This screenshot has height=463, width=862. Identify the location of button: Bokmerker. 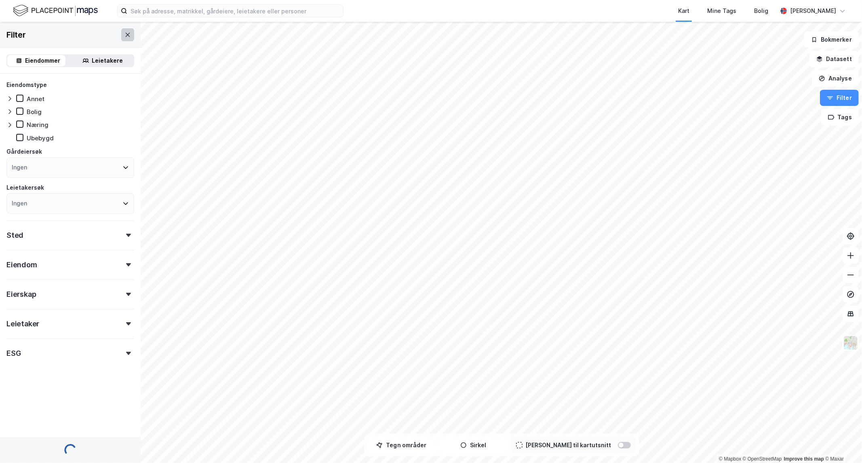
(832, 40).